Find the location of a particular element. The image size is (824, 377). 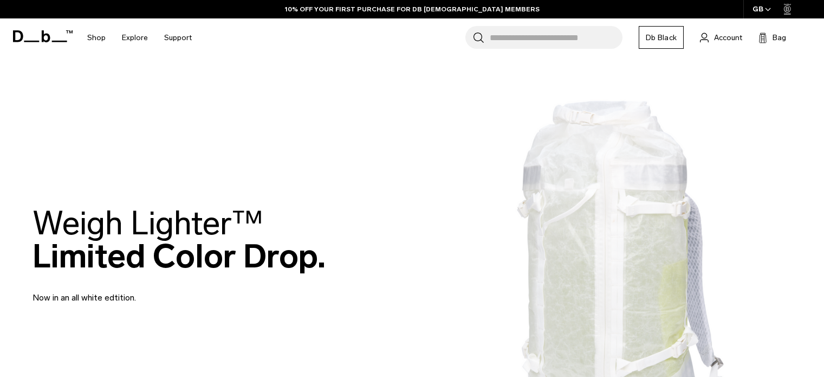

a: Account is located at coordinates (721, 37).